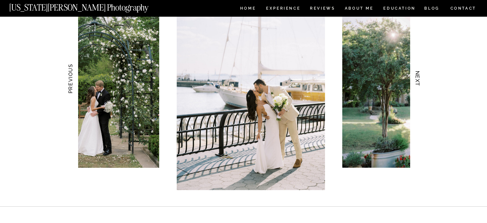  Describe the element at coordinates (417, 78) in the screenshot. I see `h3: NEXT` at that location.